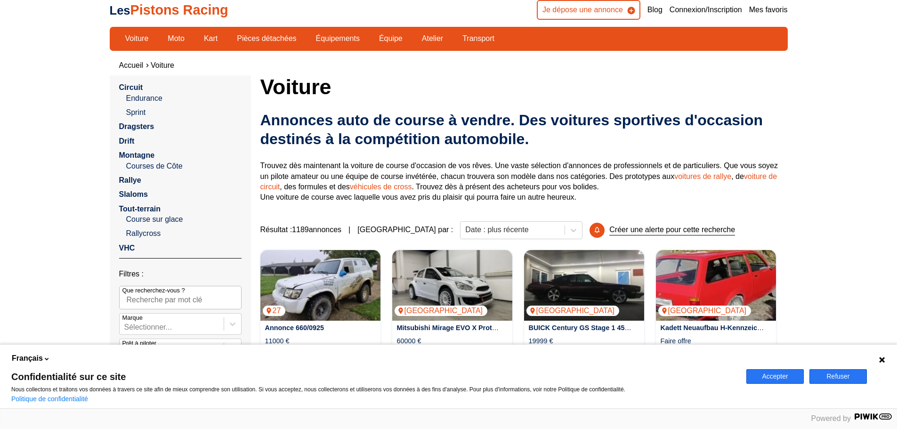  Describe the element at coordinates (381, 186) in the screenshot. I see `a: véhicules de cross` at that location.